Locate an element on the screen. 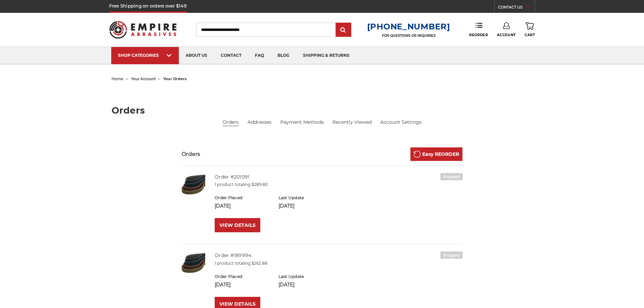 This screenshot has height=308, width=644. a: shipping & returns is located at coordinates (327, 55).